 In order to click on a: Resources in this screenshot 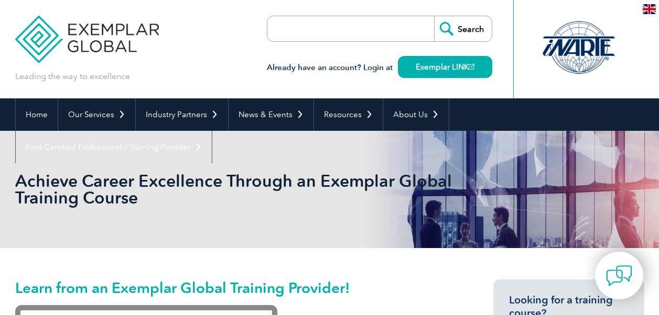, I will do `click(348, 115)`.